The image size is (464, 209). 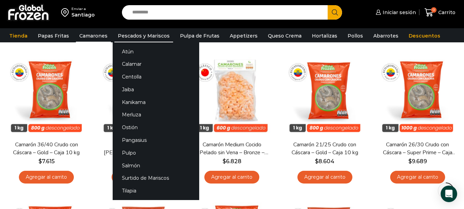 I want to click on a: 0 Carrito, so click(x=440, y=12).